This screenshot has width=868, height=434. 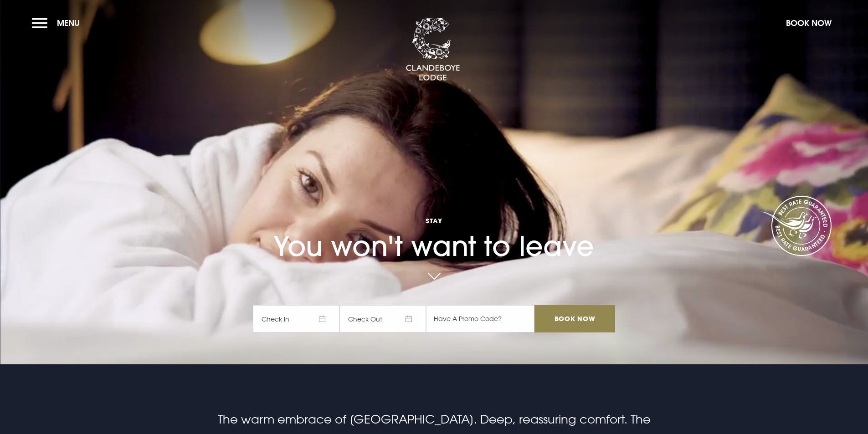 What do you see at coordinates (382, 318) in the screenshot?
I see `span: Check Out` at bounding box center [382, 318].